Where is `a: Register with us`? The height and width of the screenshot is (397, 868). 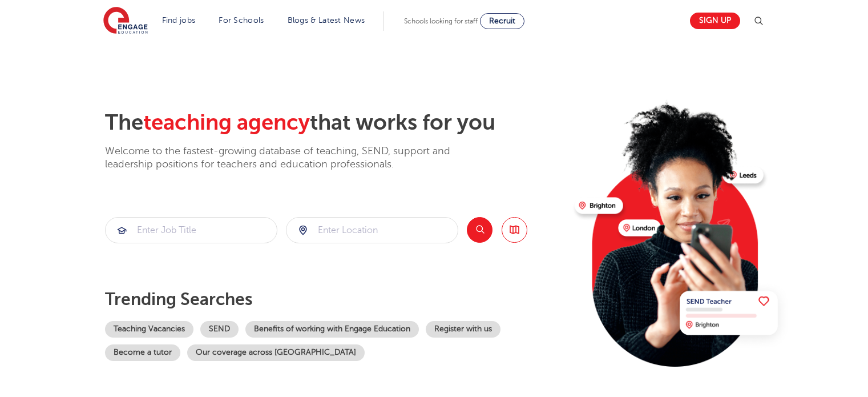 a: Register with us is located at coordinates (463, 329).